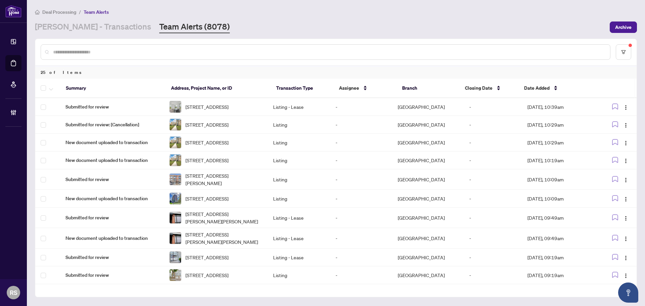 The height and width of the screenshot is (306, 645). What do you see at coordinates (489, 88) in the screenshot?
I see `th: Closing Date` at bounding box center [489, 88].